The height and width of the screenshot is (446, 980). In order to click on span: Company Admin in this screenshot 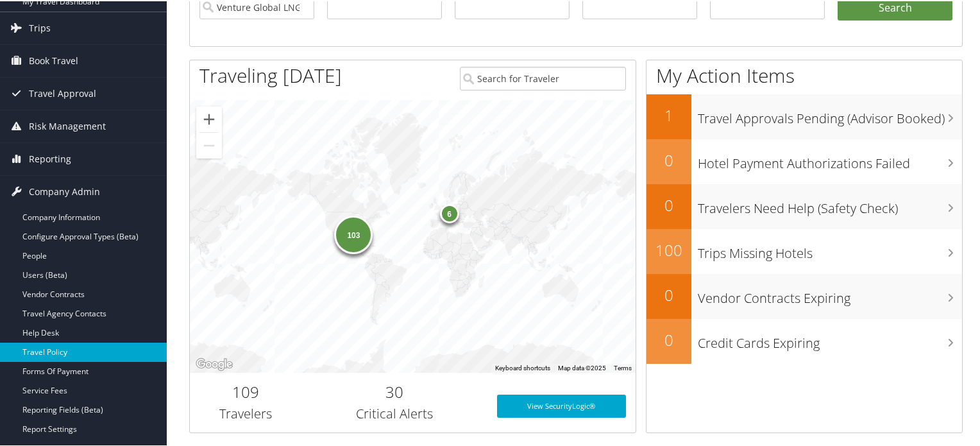, I will do `click(64, 191)`.